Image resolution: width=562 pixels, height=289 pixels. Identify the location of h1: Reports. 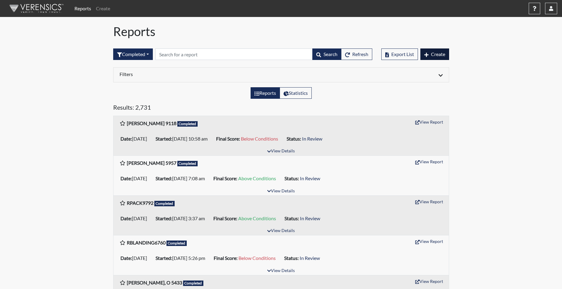
(281, 31).